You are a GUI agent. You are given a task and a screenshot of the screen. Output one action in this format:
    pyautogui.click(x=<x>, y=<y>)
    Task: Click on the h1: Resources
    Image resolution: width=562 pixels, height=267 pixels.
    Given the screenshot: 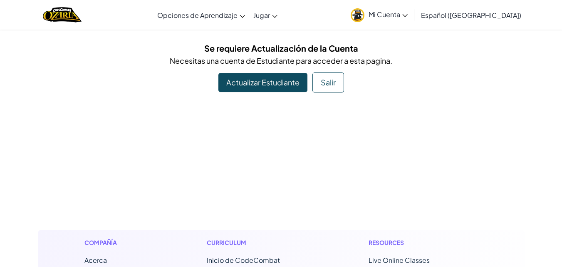 What is the action you would take?
    pyautogui.click(x=423, y=242)
    